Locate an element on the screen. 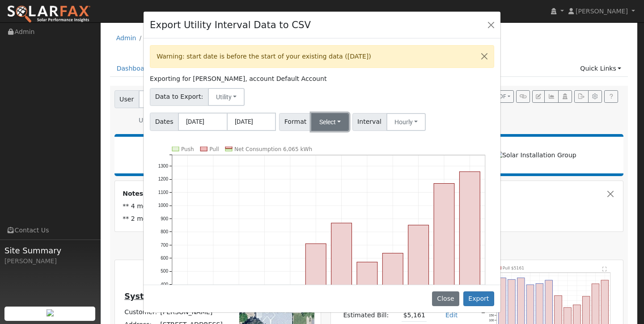 This screenshot has width=644, height=324. text: Pull is located at coordinates (214, 149).